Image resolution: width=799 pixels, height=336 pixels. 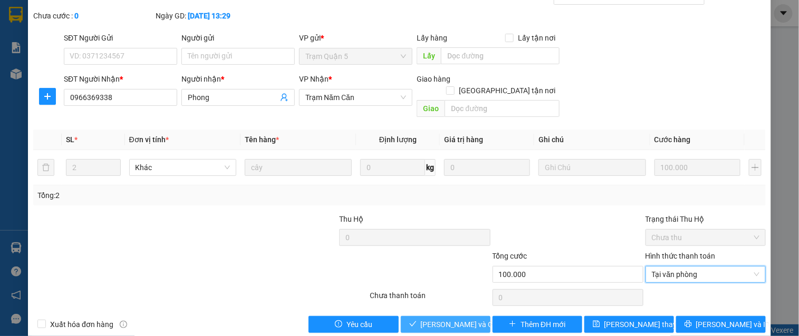 I want to click on div: SĐT Người Nhận, so click(x=120, y=79).